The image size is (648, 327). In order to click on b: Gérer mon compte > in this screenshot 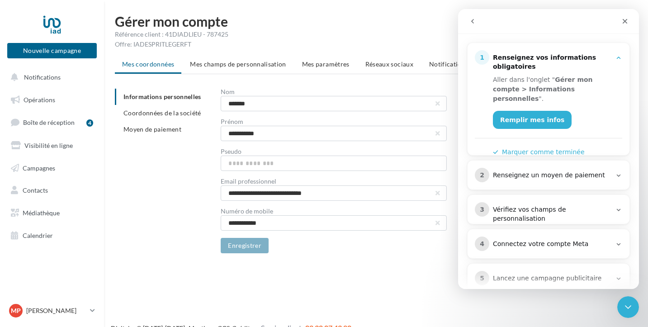, I will do `click(84, 75)`.